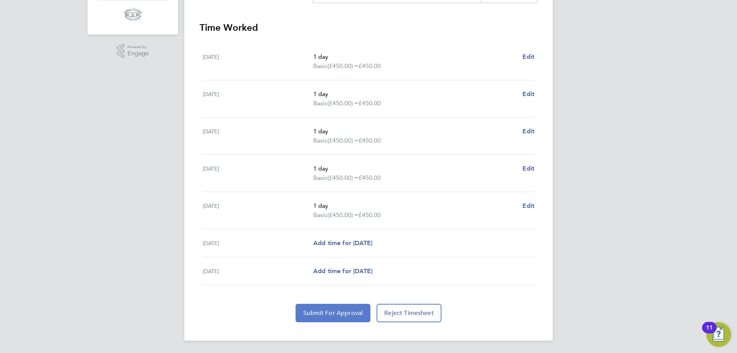 The width and height of the screenshot is (737, 353). Describe the element at coordinates (409, 313) in the screenshot. I see `button: Reject Timesheet` at that location.